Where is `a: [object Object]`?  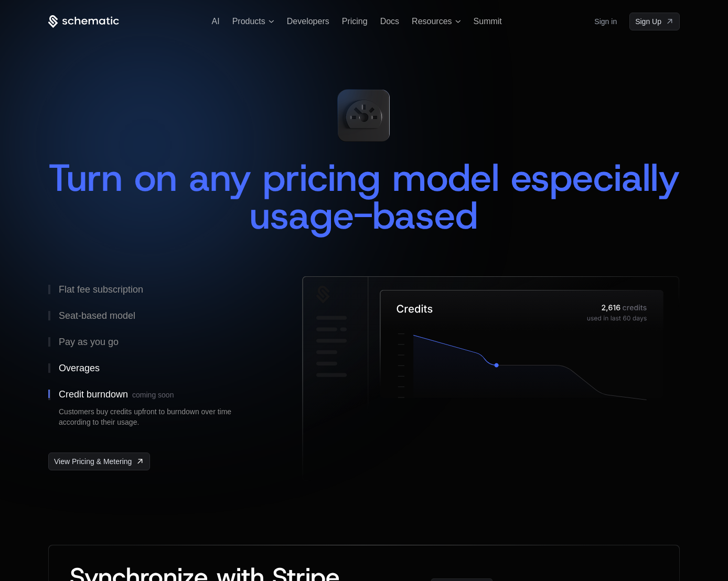 a: [object Object] is located at coordinates (655, 21).